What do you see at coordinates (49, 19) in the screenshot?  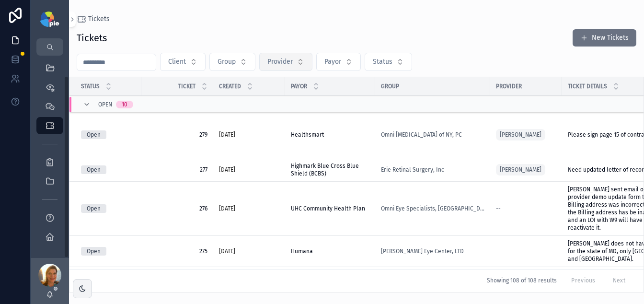 I see `img: App logo` at bounding box center [49, 19].